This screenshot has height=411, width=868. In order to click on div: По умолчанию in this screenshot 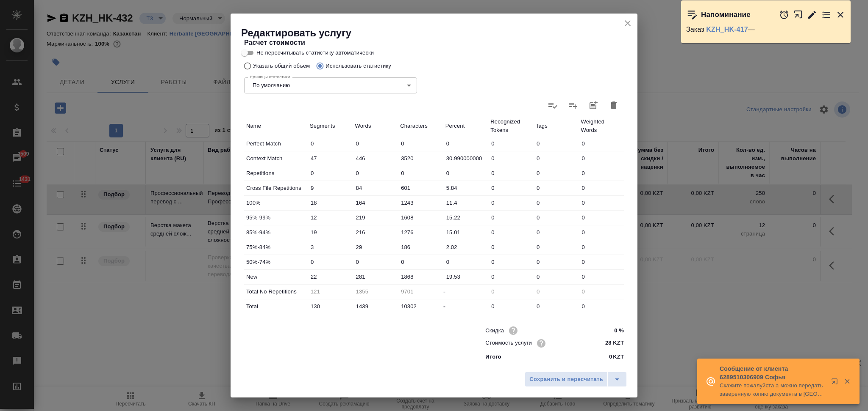, I will do `click(331, 86)`.